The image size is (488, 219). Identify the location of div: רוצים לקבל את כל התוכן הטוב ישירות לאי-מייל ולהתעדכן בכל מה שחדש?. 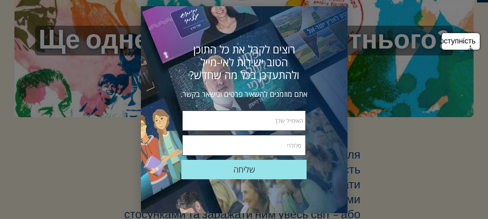
(244, 62).